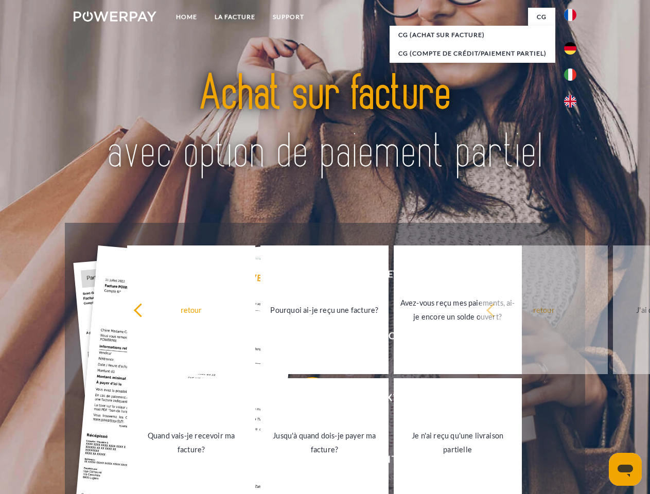 The width and height of the screenshot is (650, 494). Describe the element at coordinates (457, 442) in the screenshot. I see `div: Je n'ai reçu qu'une livraison partielle` at that location.